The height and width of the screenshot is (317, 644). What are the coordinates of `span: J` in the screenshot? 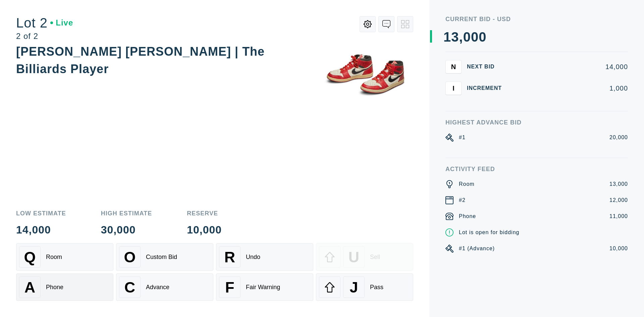 It's located at (353, 287).